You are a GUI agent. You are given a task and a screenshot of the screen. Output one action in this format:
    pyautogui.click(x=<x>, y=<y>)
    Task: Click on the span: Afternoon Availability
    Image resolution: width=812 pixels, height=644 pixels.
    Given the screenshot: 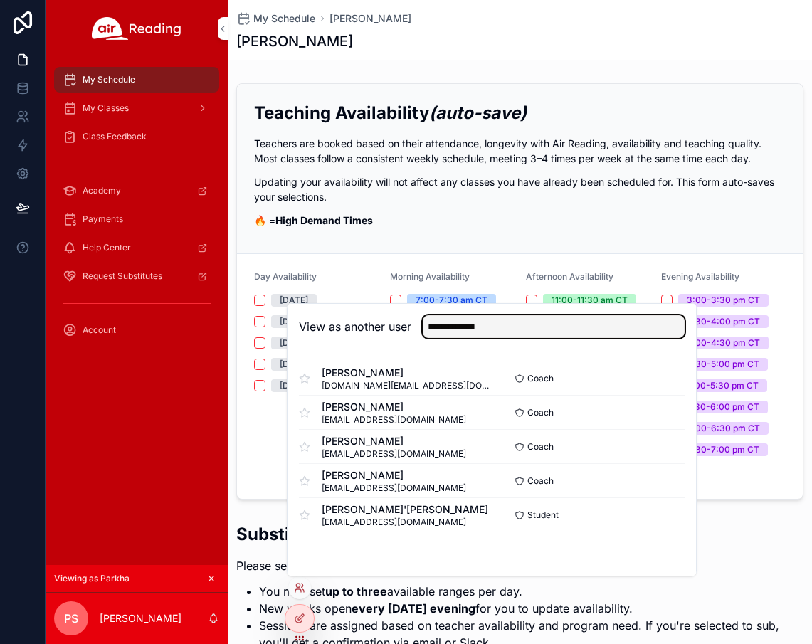 What is the action you would take?
    pyautogui.click(x=570, y=276)
    